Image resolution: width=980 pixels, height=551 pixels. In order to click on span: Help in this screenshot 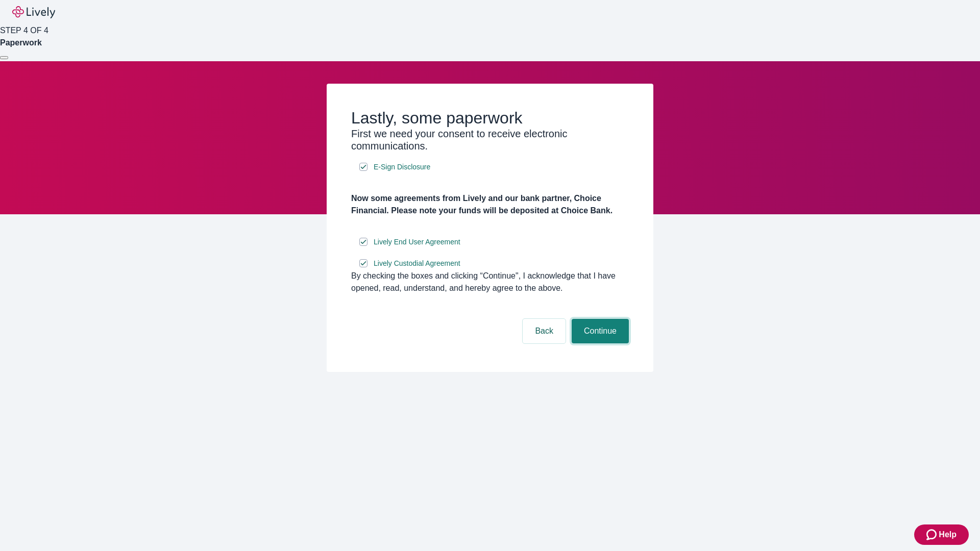, I will do `click(947, 535)`.